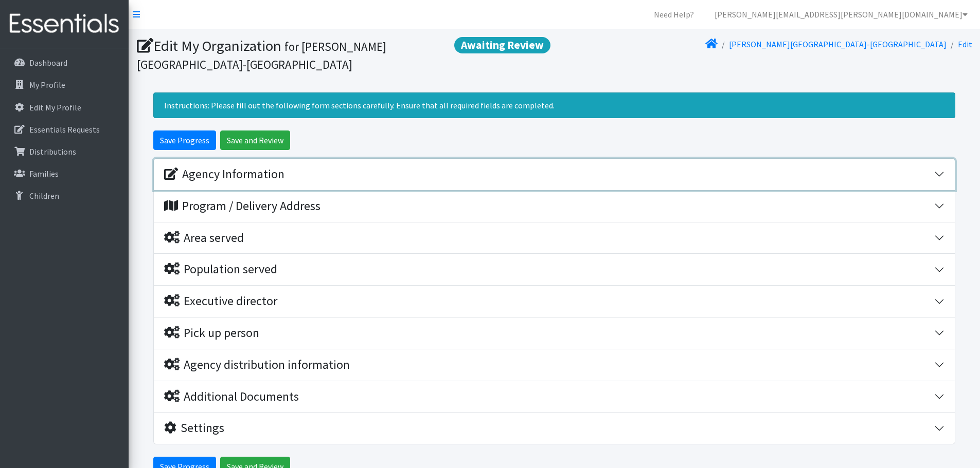  I want to click on img: HumanEssentials, so click(65, 23).